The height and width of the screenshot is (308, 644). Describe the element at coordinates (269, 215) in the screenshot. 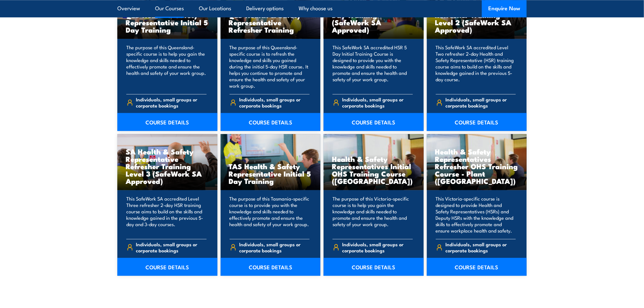

I see `p: The purpose of this Tasmania-specific course is to provide you with the knowledge and skills need...` at that location.